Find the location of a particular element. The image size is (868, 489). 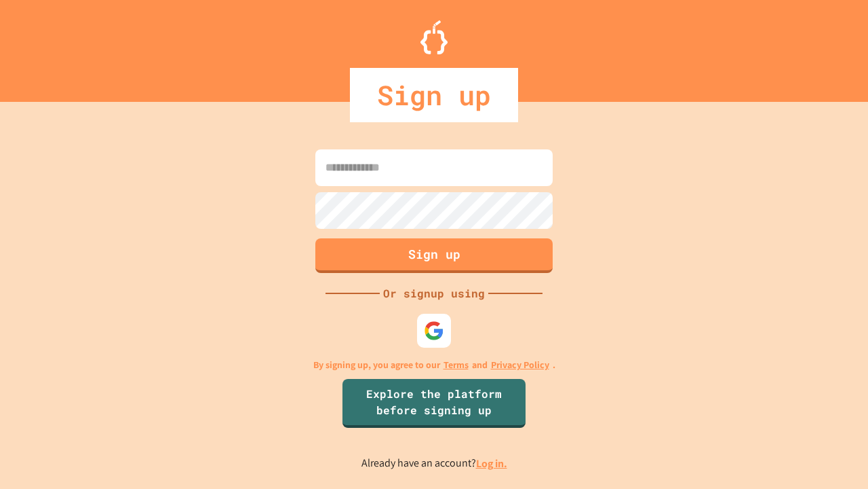

a: Privacy Policy is located at coordinates (520, 365).